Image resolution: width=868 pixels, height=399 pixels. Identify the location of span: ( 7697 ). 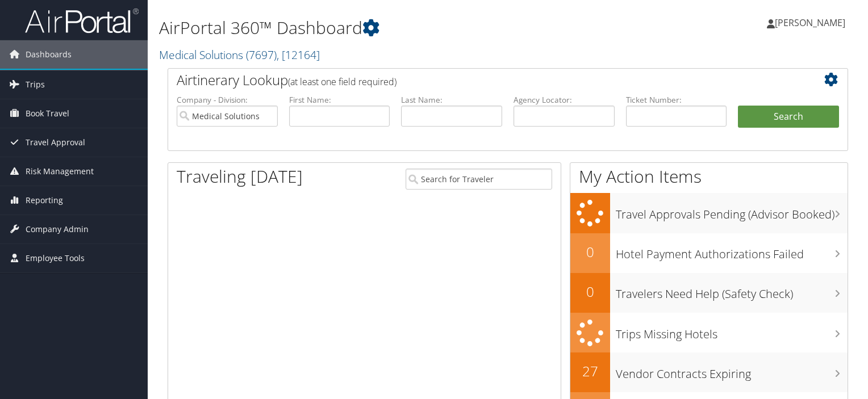
(261, 54).